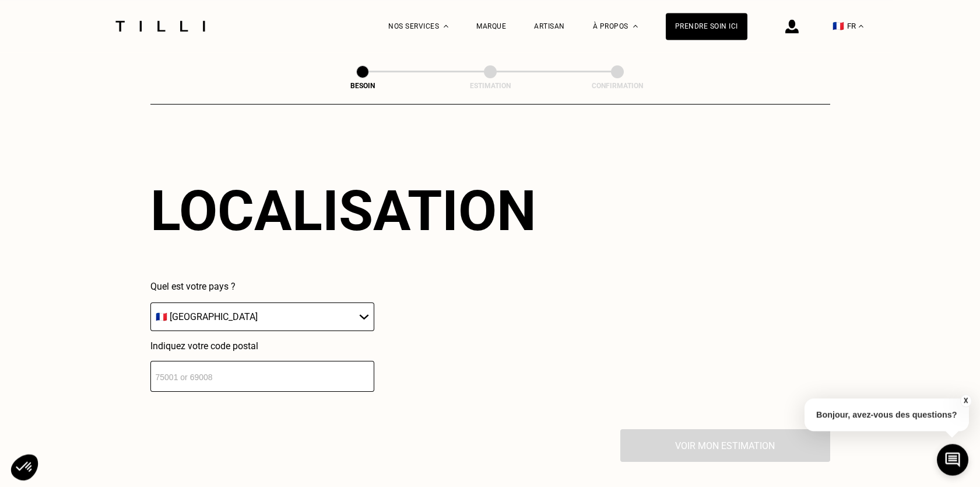 The image size is (980, 487). What do you see at coordinates (263, 286) in the screenshot?
I see `p: Quel est votre pays ?` at bounding box center [263, 286].